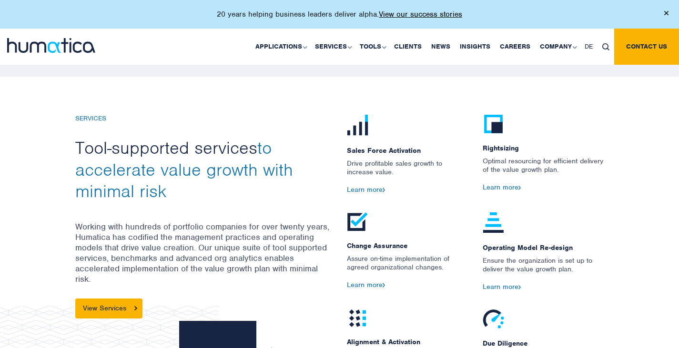 This screenshot has height=348, width=679. Describe the element at coordinates (109, 309) in the screenshot. I see `a: View Services` at that location.